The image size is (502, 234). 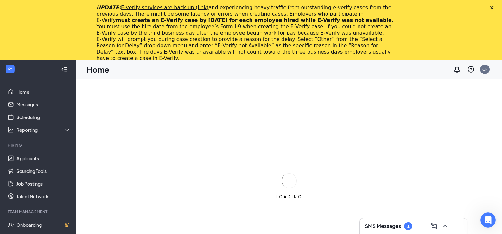 What do you see at coordinates (457, 69) in the screenshot?
I see `svg: Notifications` at bounding box center [457, 69].